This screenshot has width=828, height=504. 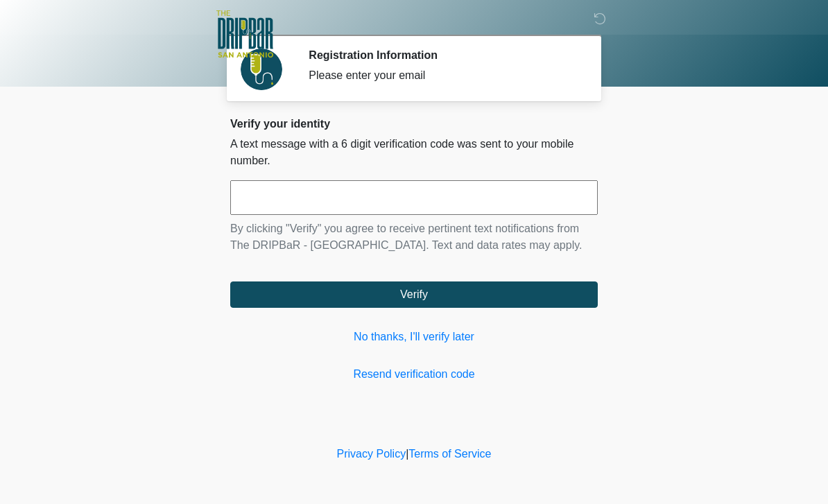 I want to click on a: Privacy Policy, so click(x=372, y=453).